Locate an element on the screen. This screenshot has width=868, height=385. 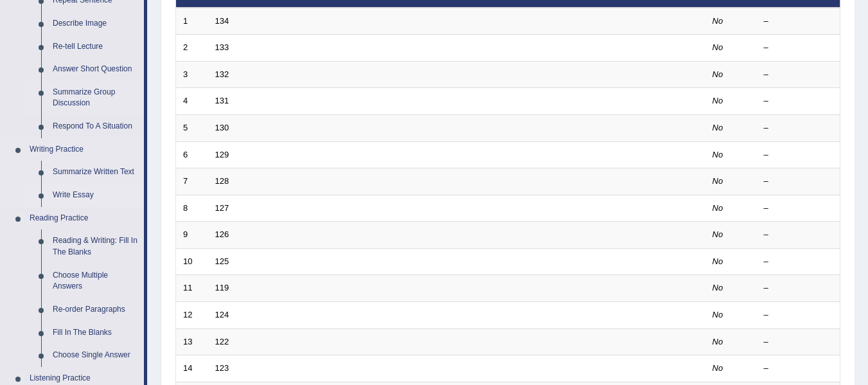
td: 14 is located at coordinates (192, 369).